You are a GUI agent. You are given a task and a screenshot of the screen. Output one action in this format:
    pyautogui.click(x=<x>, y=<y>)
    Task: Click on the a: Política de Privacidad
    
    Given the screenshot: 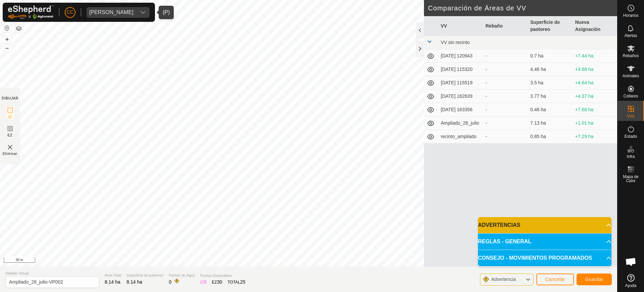 What is the action you would take?
    pyautogui.click(x=293, y=261)
    